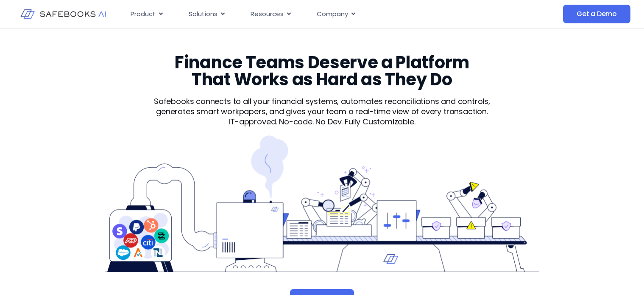 The height and width of the screenshot is (295, 644). What do you see at coordinates (267, 14) in the screenshot?
I see `span: Resources` at bounding box center [267, 14].